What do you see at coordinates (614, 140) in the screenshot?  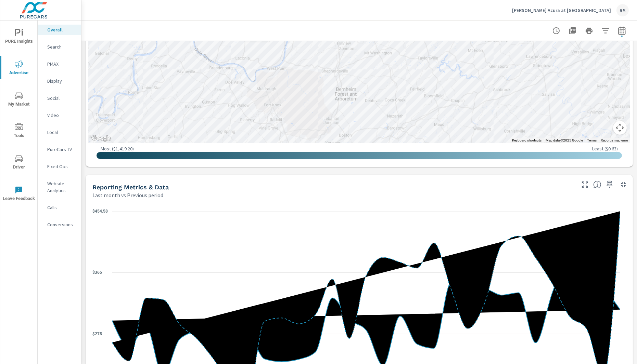 I see `a: Report a map error` at bounding box center [614, 140].